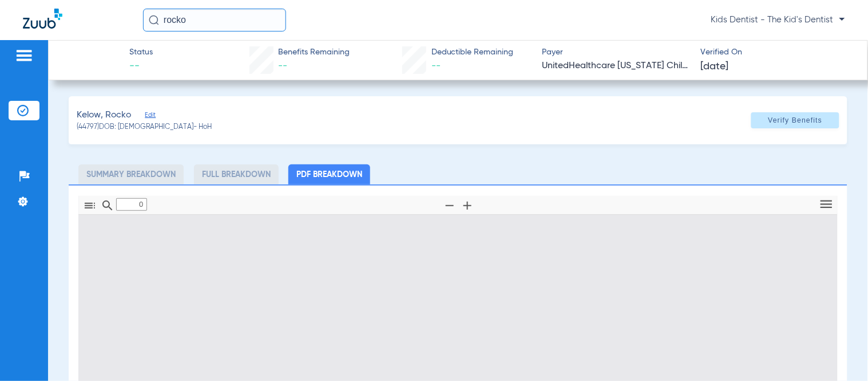 This screenshot has height=381, width=868. What do you see at coordinates (314, 52) in the screenshot?
I see `span: Benefits Remaining` at bounding box center [314, 52].